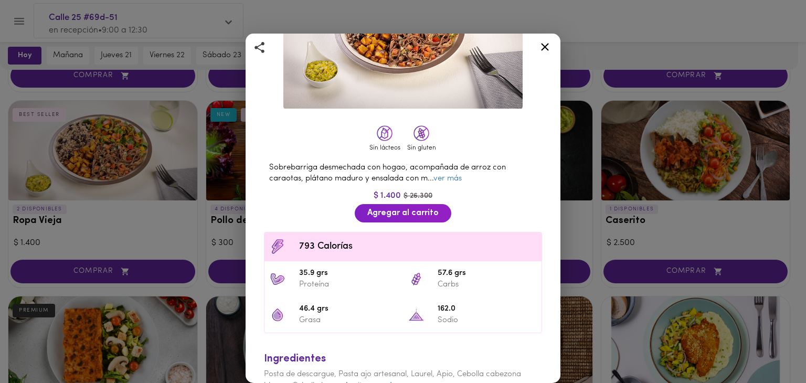 The width and height of the screenshot is (806, 383). What do you see at coordinates (348, 320) in the screenshot?
I see `p: Grasa` at bounding box center [348, 320].